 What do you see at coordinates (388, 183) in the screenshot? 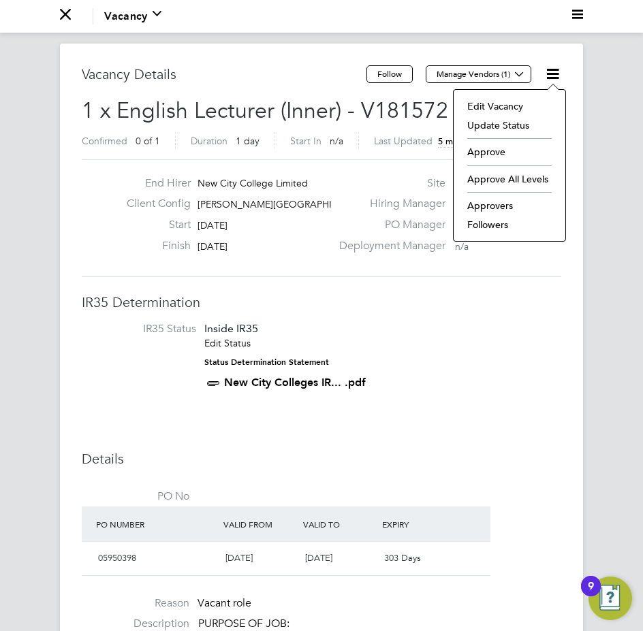
I see `label: Site` at bounding box center [388, 183].